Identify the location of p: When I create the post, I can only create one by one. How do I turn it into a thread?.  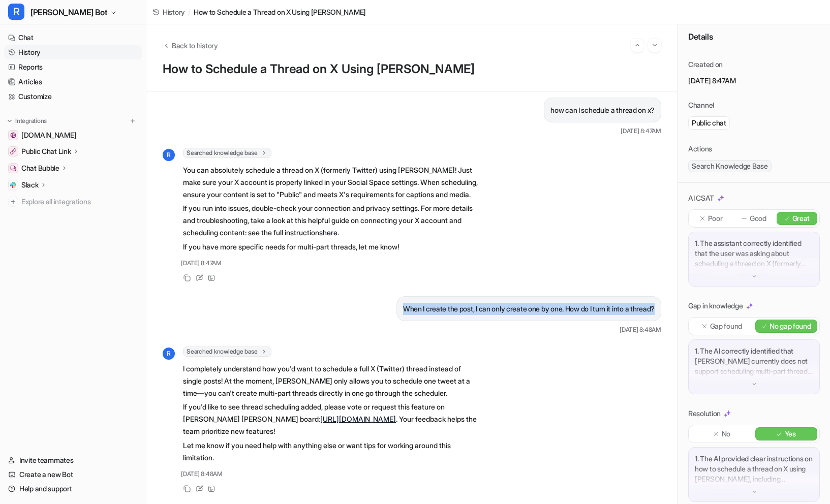
(529, 309).